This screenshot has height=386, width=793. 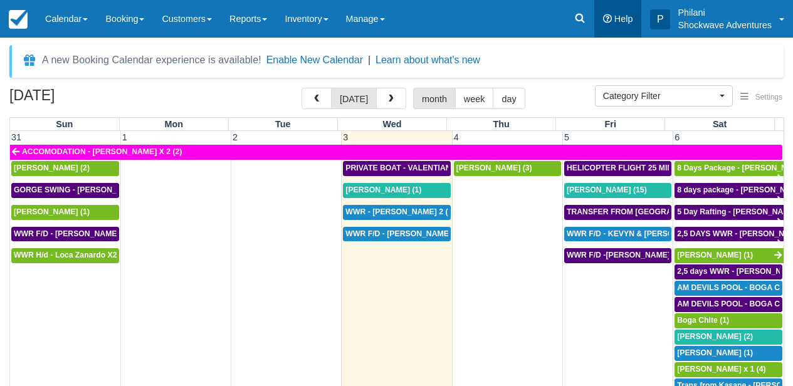 I want to click on div: A new Booking Calendar experience is available!, so click(x=152, y=60).